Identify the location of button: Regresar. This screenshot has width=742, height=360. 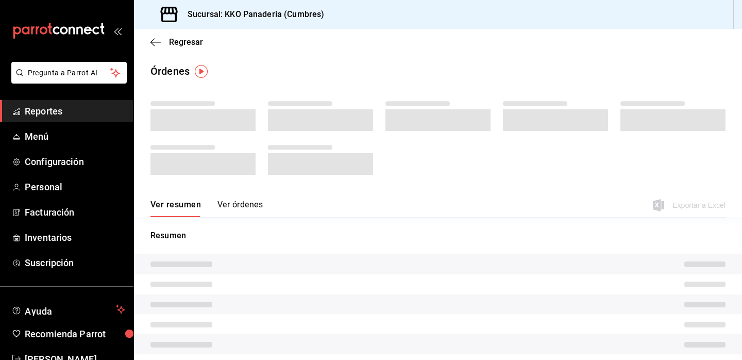
(177, 42).